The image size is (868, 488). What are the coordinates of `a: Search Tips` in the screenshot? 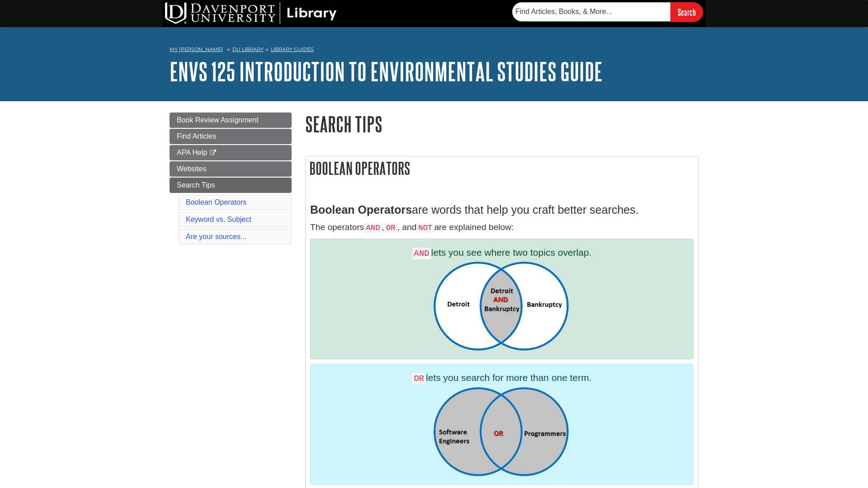 It's located at (231, 185).